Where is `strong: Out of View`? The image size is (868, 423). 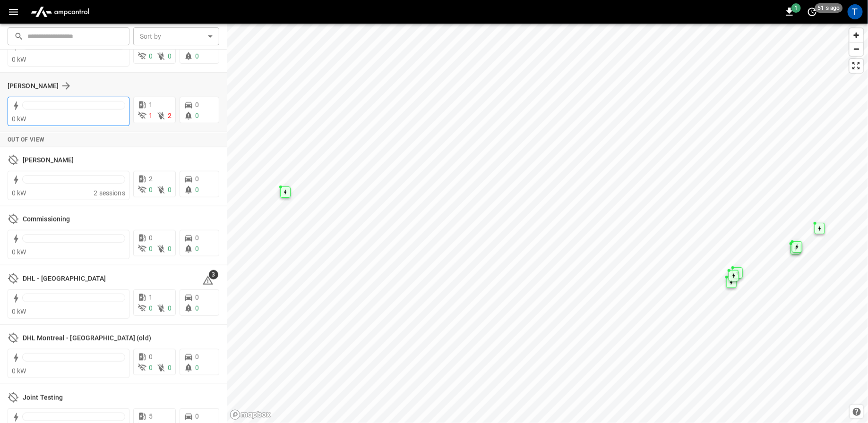
strong: Out of View is located at coordinates (26, 140).